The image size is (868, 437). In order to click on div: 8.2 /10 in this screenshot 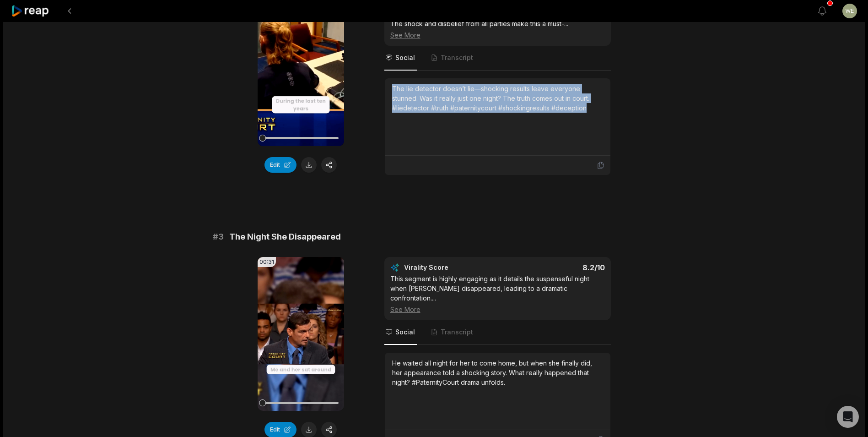, I will do `click(555, 267)`.